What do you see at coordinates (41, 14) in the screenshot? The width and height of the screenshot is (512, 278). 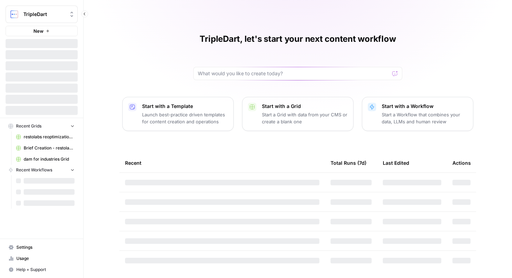 I see `button: Workspace: TripleDart` at bounding box center [41, 14].